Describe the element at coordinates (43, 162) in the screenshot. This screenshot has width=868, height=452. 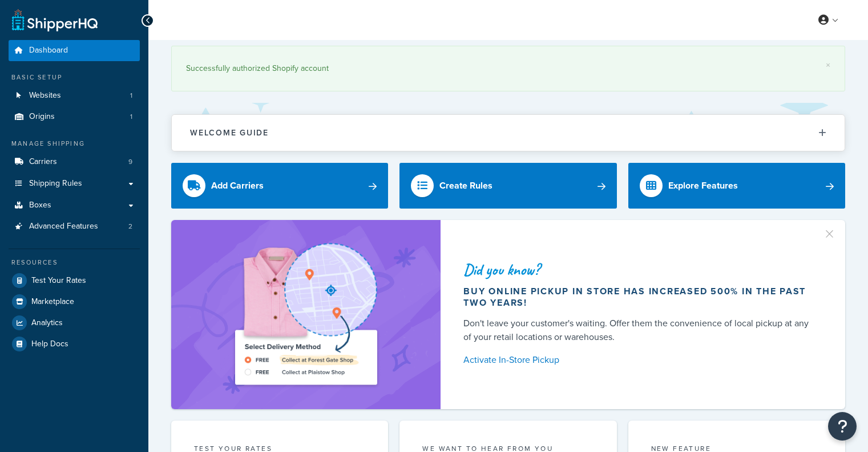
I see `span: Carriers` at that location.